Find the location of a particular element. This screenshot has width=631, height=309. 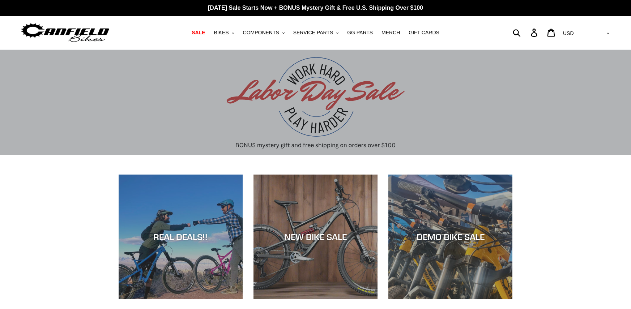

a: NEW BIKE SALE is located at coordinates (315, 236).